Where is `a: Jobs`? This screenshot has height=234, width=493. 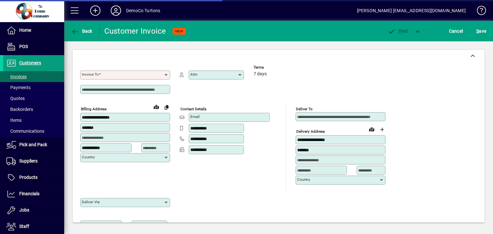
a: Jobs is located at coordinates (34, 211).